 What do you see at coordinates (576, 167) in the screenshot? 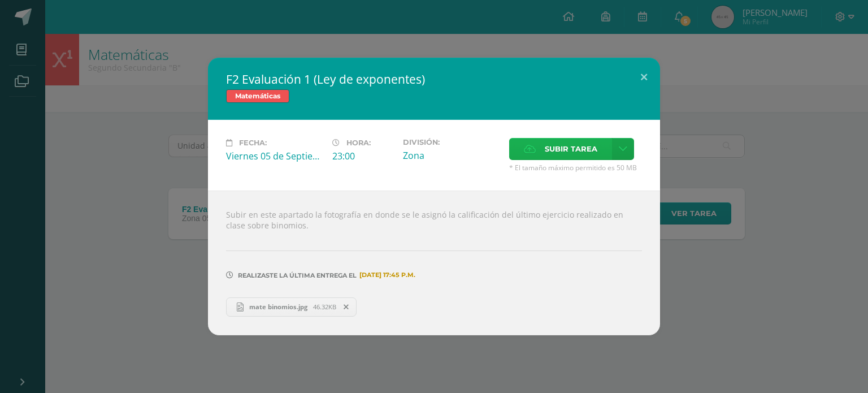
I see `span: * El tamaño máximo permitido es 50 MB` at bounding box center [576, 167].